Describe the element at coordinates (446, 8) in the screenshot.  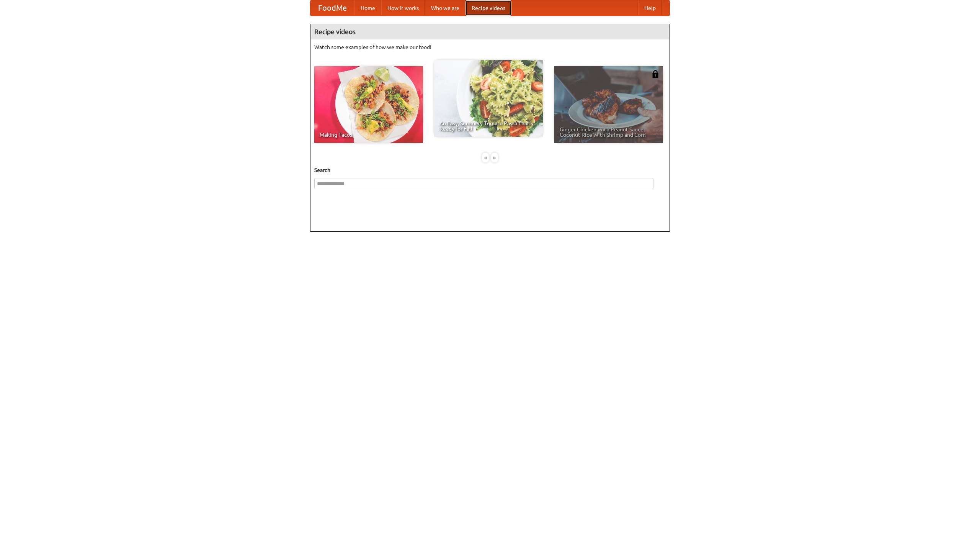
I see `a: Who we are` at that location.